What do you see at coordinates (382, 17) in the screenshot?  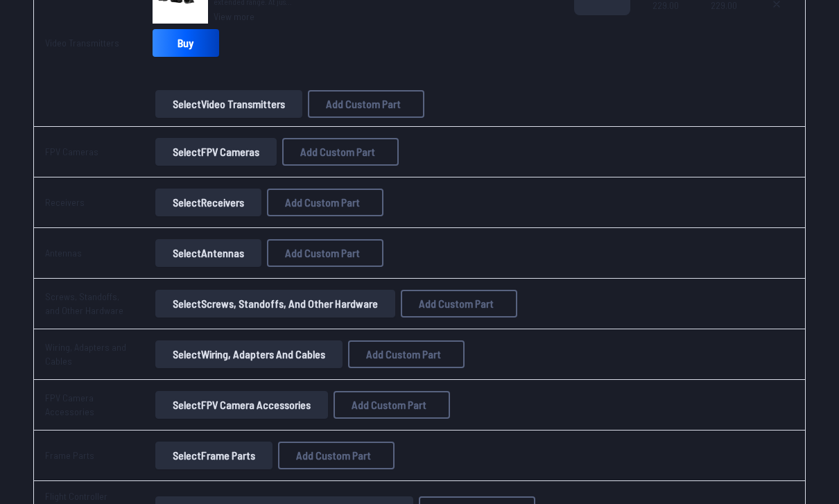 I see `a: View more` at bounding box center [382, 17].